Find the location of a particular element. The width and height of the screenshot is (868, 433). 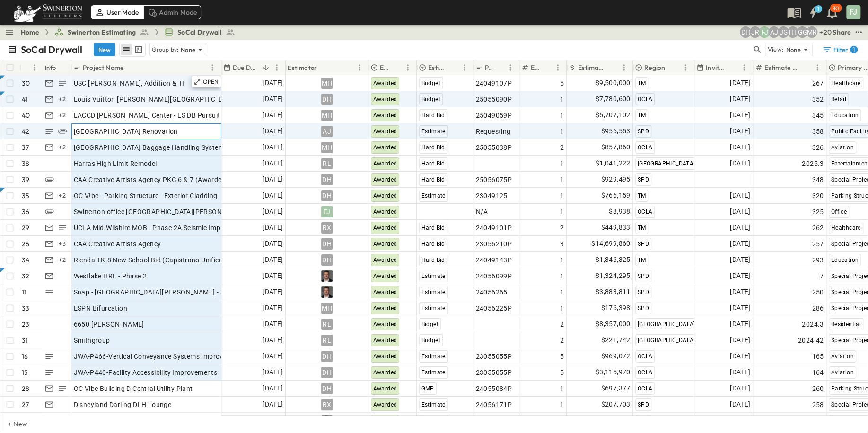

span: 293 is located at coordinates (817, 260).